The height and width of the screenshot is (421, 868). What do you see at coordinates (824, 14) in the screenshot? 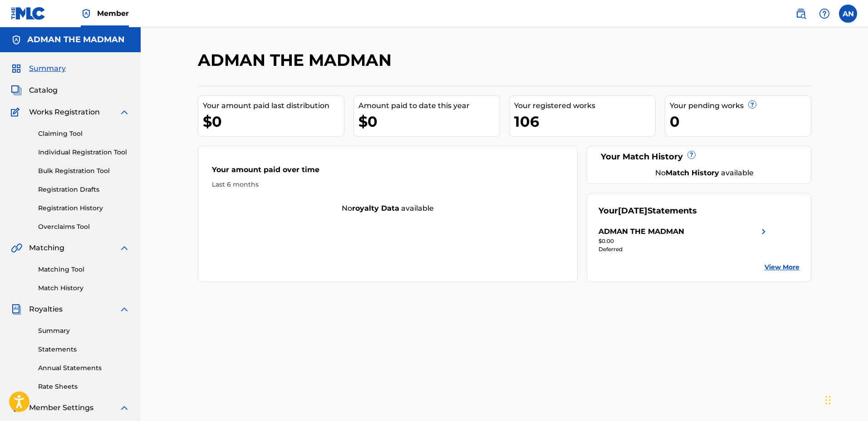
I see `img: help` at bounding box center [824, 14].